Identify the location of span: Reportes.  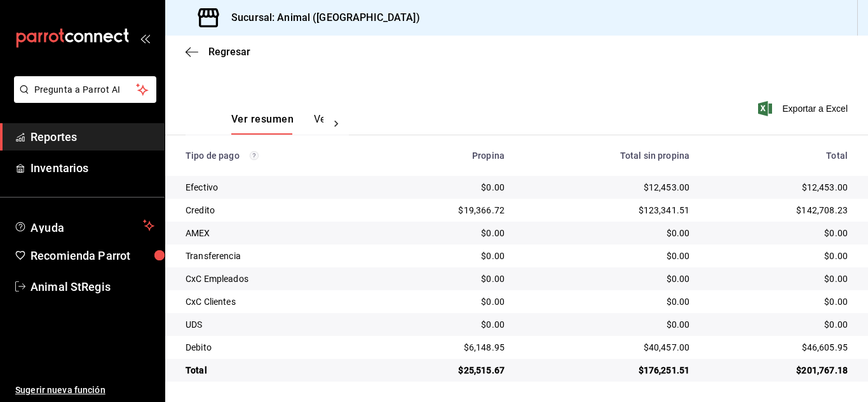
(92, 136).